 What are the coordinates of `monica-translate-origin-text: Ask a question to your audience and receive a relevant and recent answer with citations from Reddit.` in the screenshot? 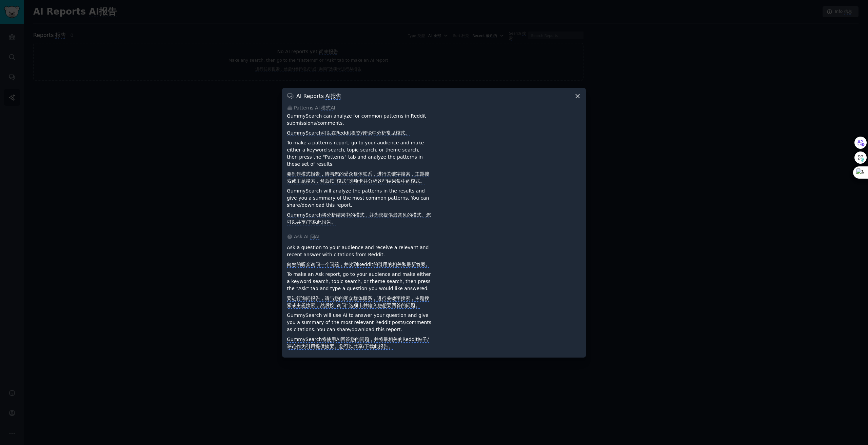 It's located at (358, 251).